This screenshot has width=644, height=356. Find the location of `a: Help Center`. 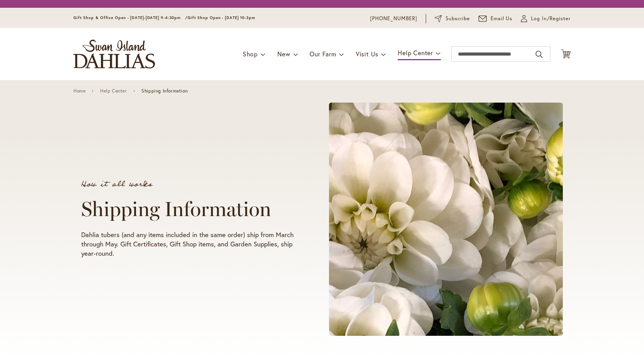

a: Help Center is located at coordinates (113, 91).